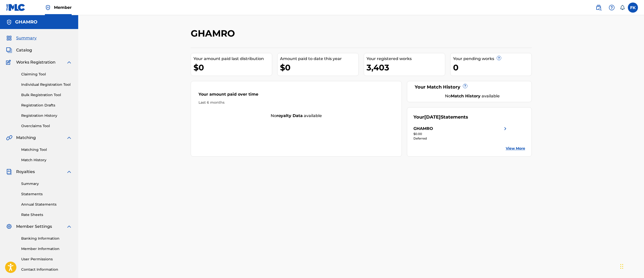  Describe the element at coordinates (505, 129) in the screenshot. I see `img: right chevron icon` at that location.